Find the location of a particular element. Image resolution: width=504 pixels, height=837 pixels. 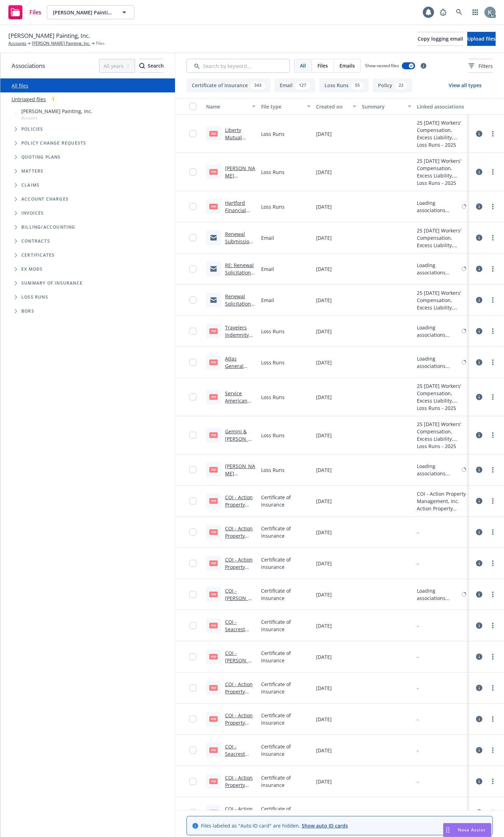

span: Show nested files is located at coordinates (382, 65).